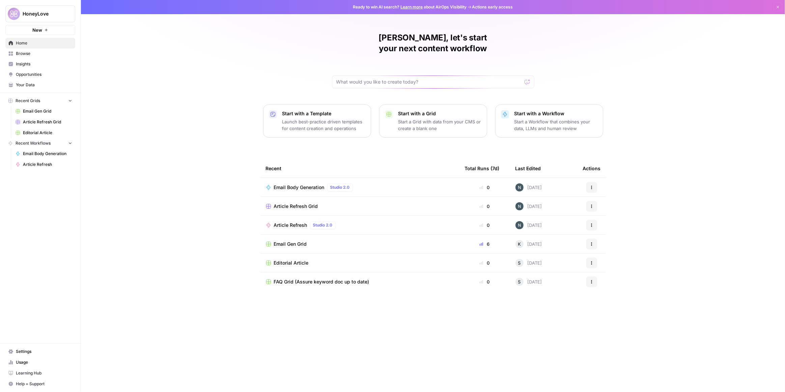 The height and width of the screenshot is (392, 785). Describe the element at coordinates (40, 64) in the screenshot. I see `a: Insights` at that location.